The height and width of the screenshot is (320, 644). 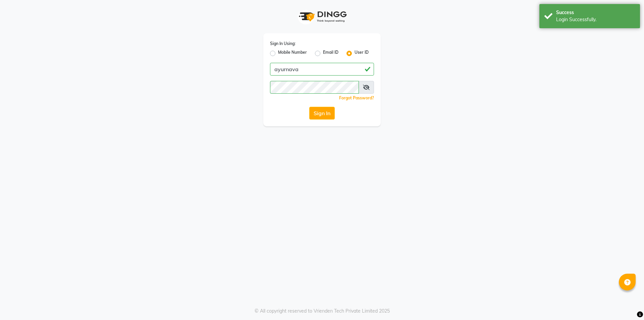 What do you see at coordinates (322, 16) in the screenshot?
I see `img: logo1.svg` at bounding box center [322, 16].